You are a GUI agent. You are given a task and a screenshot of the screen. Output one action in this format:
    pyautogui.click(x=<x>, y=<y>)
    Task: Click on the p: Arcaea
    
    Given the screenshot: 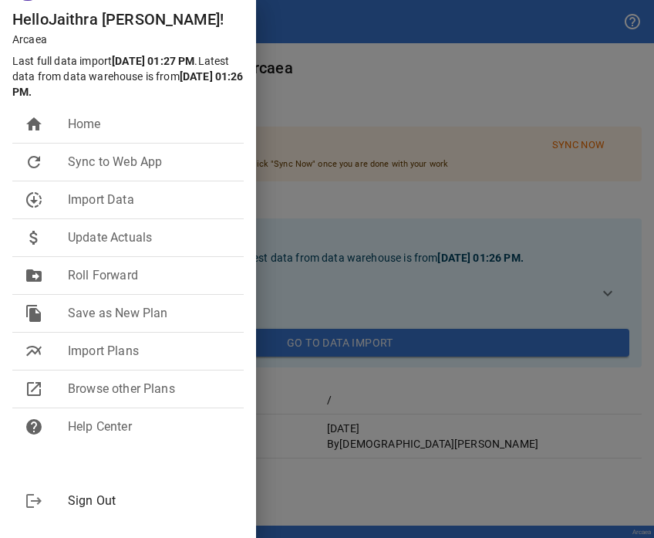 What is the action you would take?
    pyautogui.click(x=134, y=39)
    